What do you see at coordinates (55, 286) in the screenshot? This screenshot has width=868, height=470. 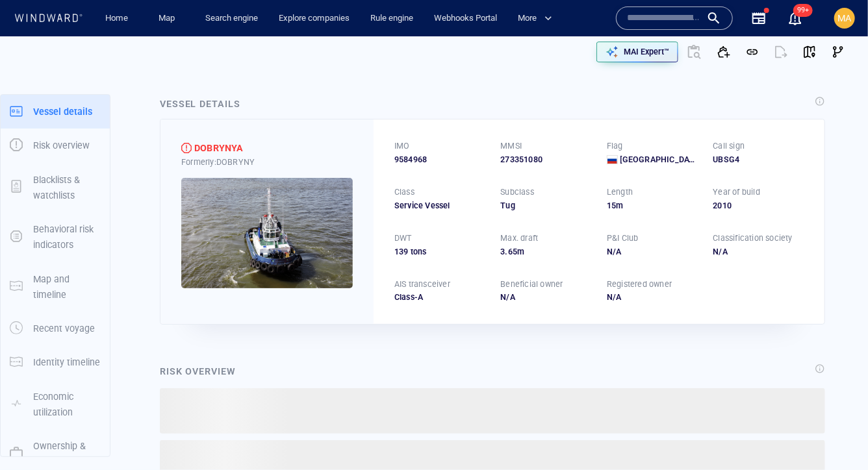 I see `a: Map and timeline` at bounding box center [55, 286].